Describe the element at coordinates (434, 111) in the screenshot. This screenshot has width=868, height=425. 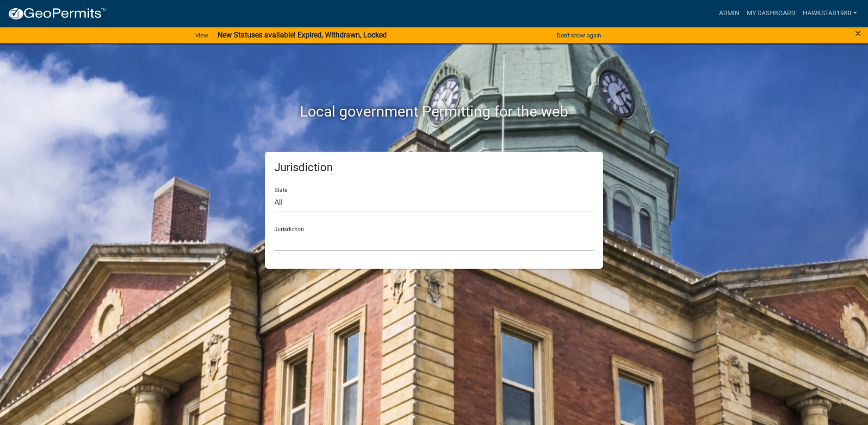
I see `h2: Local government Permitting for the web` at that location.